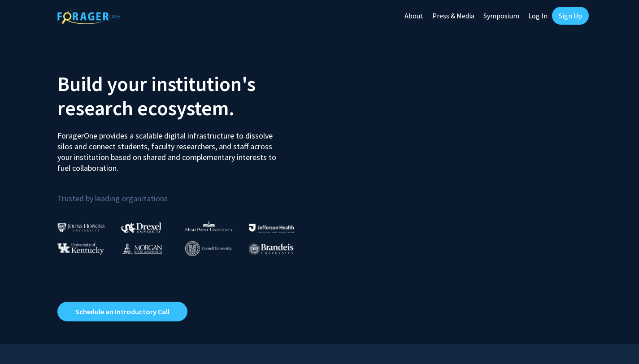  What do you see at coordinates (271, 249) in the screenshot?
I see `img: Brandeis University` at bounding box center [271, 249].